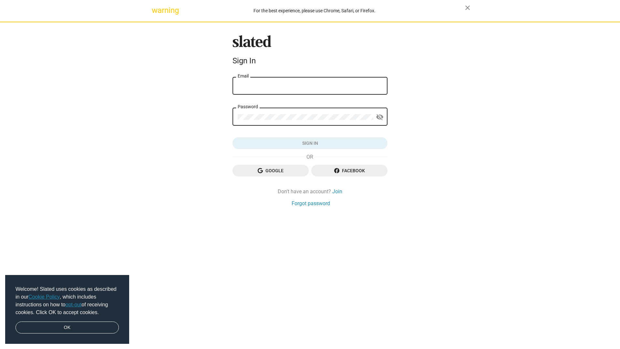 The width and height of the screenshot is (620, 349). I want to click on a: dismiss cookie message, so click(67, 328).